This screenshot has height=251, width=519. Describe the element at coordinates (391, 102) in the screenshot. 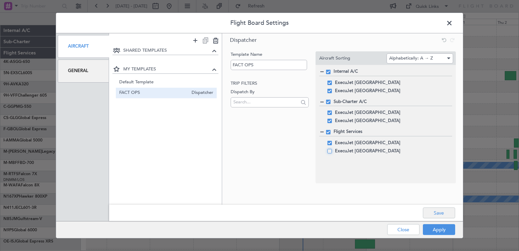

I see `span: Sub-Charter A/C` at that location.